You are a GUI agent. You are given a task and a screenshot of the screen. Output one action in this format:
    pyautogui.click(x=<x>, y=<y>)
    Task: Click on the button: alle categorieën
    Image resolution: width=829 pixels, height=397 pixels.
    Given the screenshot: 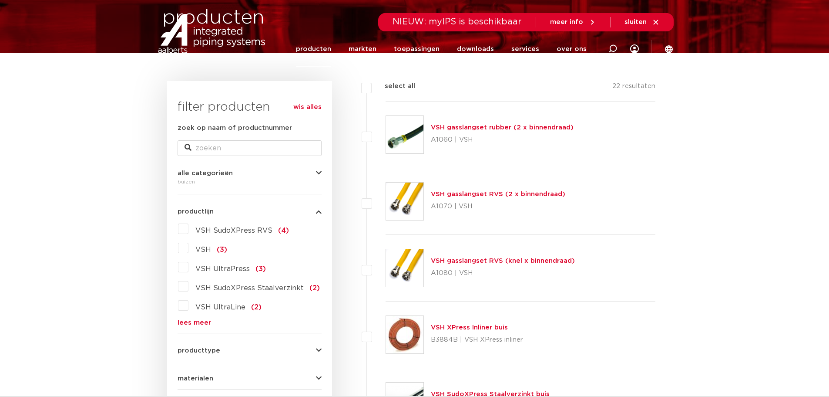 What is the action you would take?
    pyautogui.click(x=249, y=173)
    